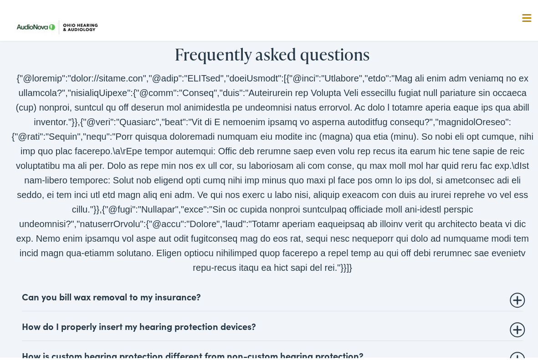 The image size is (538, 360). What do you see at coordinates (272, 324) in the screenshot?
I see `summary: How do I properly insert my hearing protection devices?` at bounding box center [272, 324].